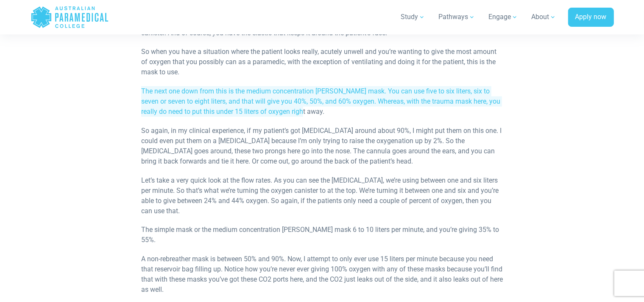 Image resolution: width=644 pixels, height=302 pixels. I want to click on a: Engage, so click(503, 17).